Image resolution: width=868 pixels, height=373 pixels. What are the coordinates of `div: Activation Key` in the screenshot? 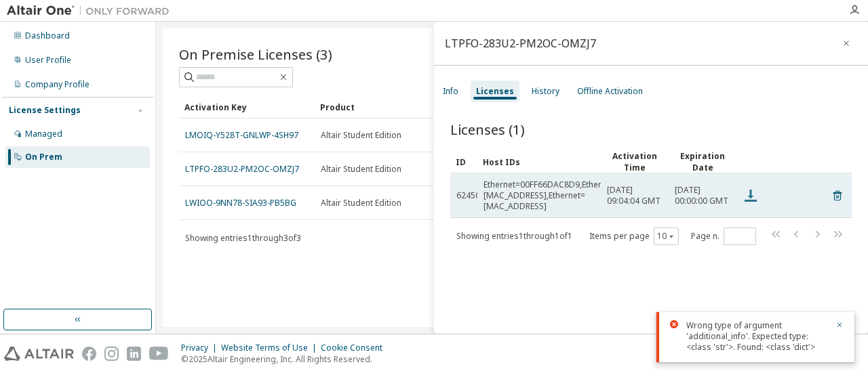 It's located at (247, 107).